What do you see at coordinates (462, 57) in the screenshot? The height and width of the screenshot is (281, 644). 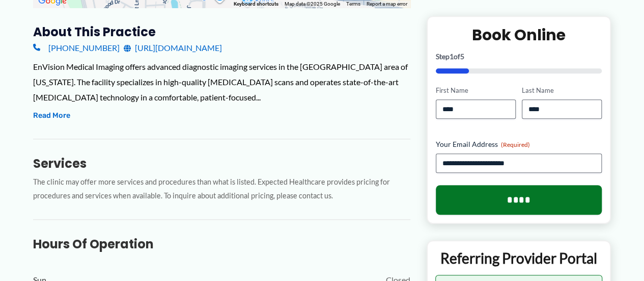 I see `span: 5` at bounding box center [462, 57].